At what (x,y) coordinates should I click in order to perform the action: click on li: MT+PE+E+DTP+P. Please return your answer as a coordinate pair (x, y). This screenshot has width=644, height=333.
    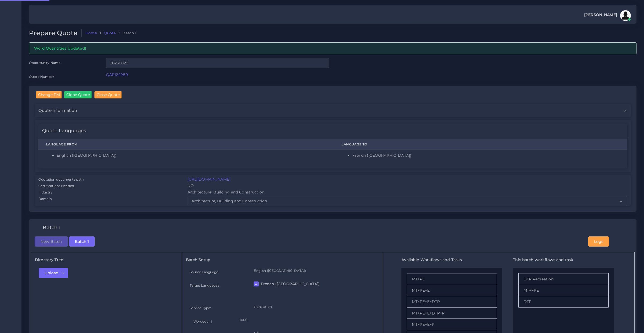
    Looking at the image, I should click on (452, 314).